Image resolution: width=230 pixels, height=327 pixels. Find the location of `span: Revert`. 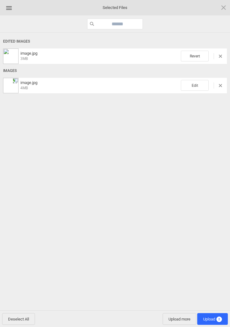

span: Revert is located at coordinates (195, 56).